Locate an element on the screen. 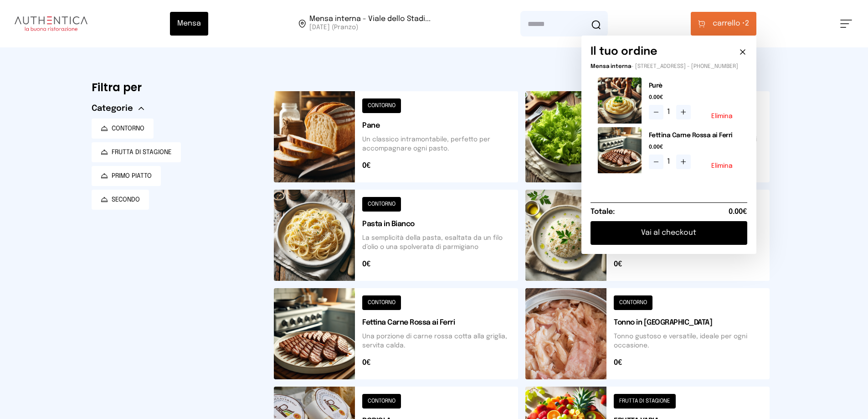 This screenshot has height=419, width=868. button: SECONDO is located at coordinates (120, 200).